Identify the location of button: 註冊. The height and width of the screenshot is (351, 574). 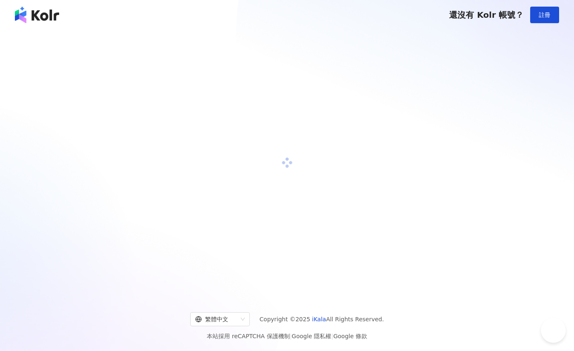
(544, 15).